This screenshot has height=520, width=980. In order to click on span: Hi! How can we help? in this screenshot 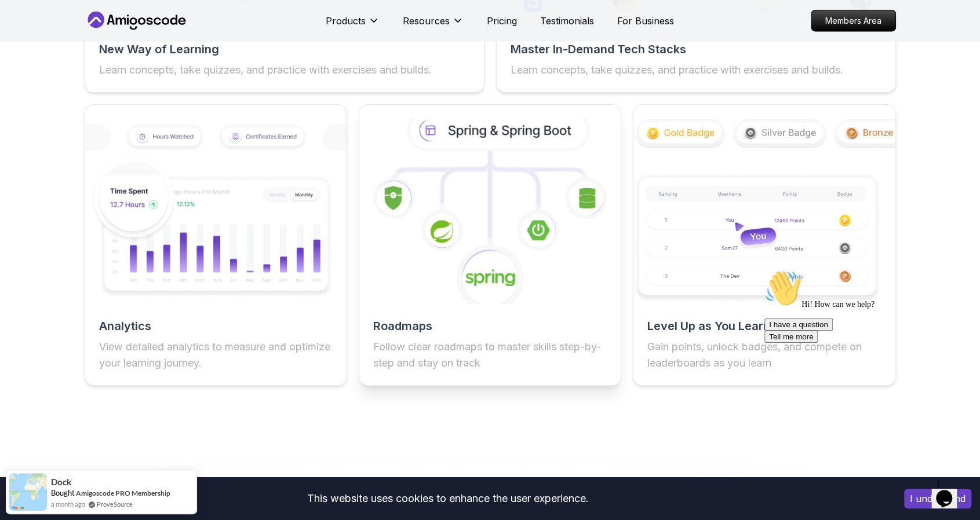, I will do `click(60, 39)`.